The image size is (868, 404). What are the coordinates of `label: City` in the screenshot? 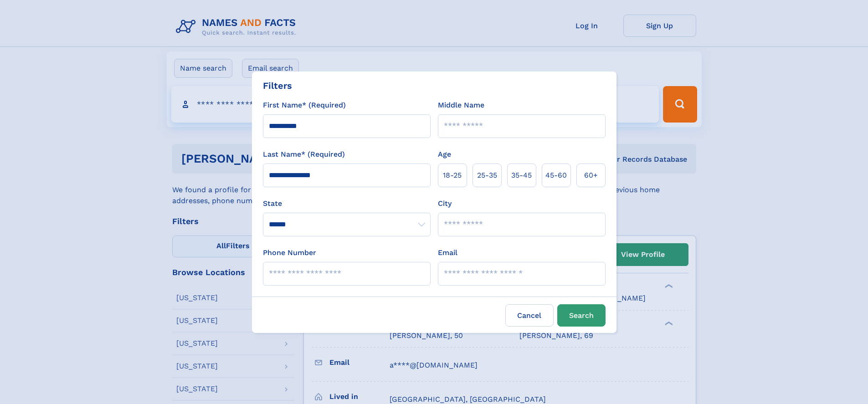 It's located at (445, 204).